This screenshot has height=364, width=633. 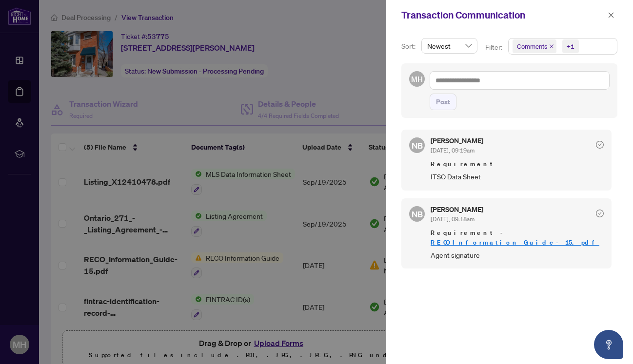 I want to click on p: Filter:, so click(x=495, y=47).